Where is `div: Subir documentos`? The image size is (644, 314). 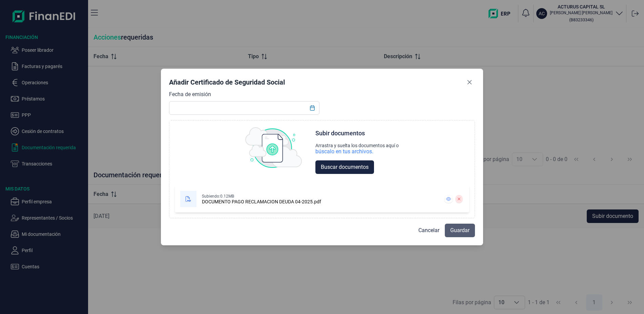 div: Subir documentos is located at coordinates (340, 133).